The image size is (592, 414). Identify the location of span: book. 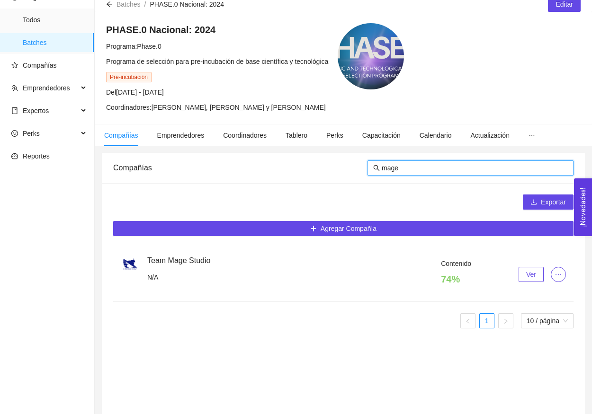
(15, 111).